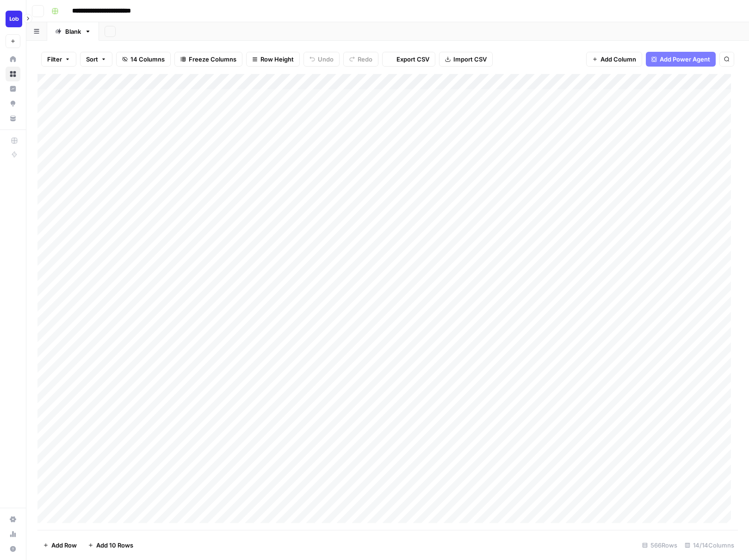 This screenshot has width=749, height=560. Describe the element at coordinates (13, 104) in the screenshot. I see `a: Opportunities` at that location.